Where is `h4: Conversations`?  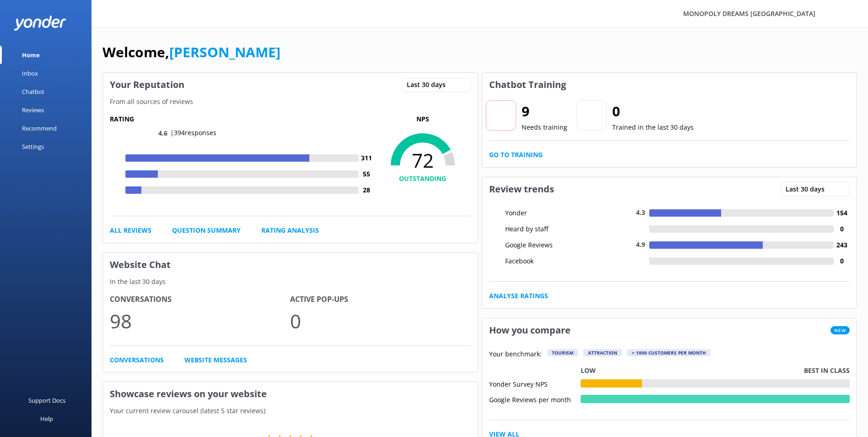 h4: Conversations is located at coordinates (200, 300).